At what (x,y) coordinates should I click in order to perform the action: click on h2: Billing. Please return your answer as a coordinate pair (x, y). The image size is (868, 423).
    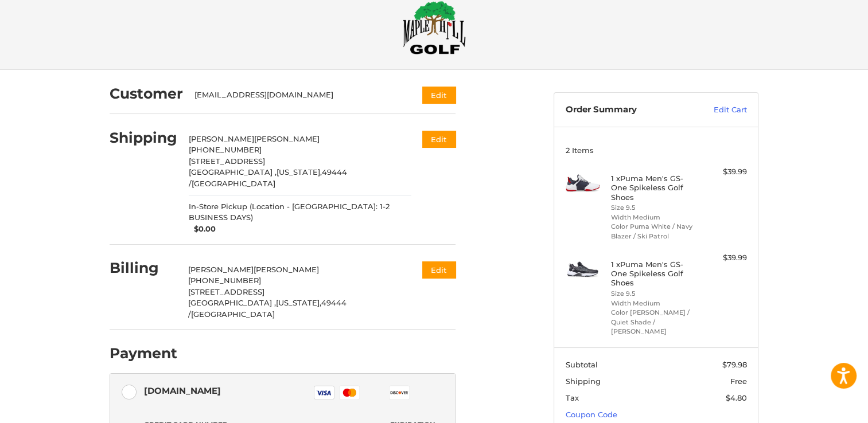
    Looking at the image, I should click on (143, 268).